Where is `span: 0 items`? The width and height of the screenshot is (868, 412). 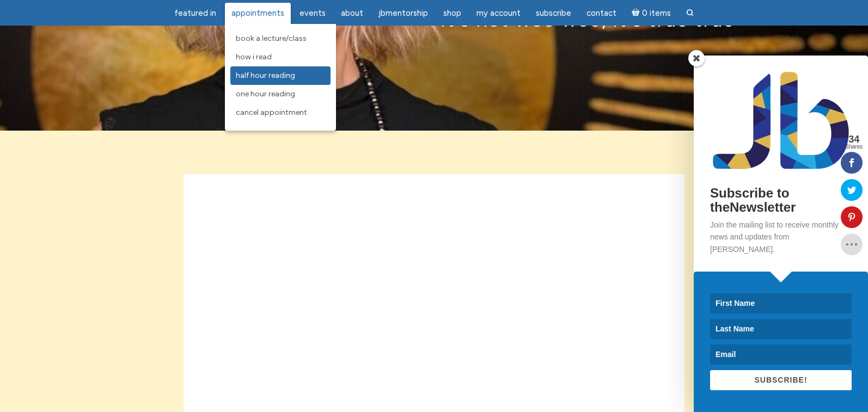 span: 0 items is located at coordinates (657, 13).